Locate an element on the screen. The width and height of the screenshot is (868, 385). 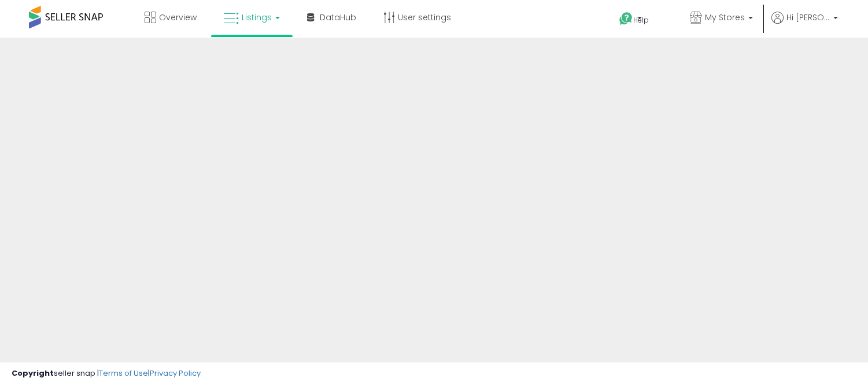
a: Help is located at coordinates (641, 20).